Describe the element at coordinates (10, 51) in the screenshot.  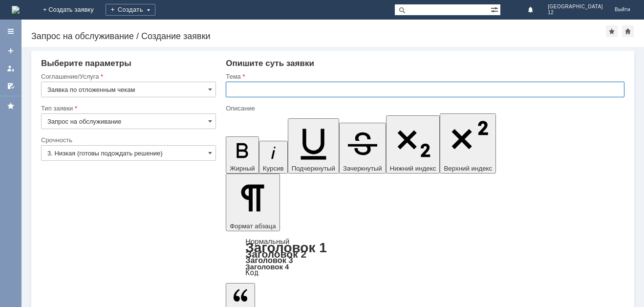
I see `a: Создать заявку` at that location.